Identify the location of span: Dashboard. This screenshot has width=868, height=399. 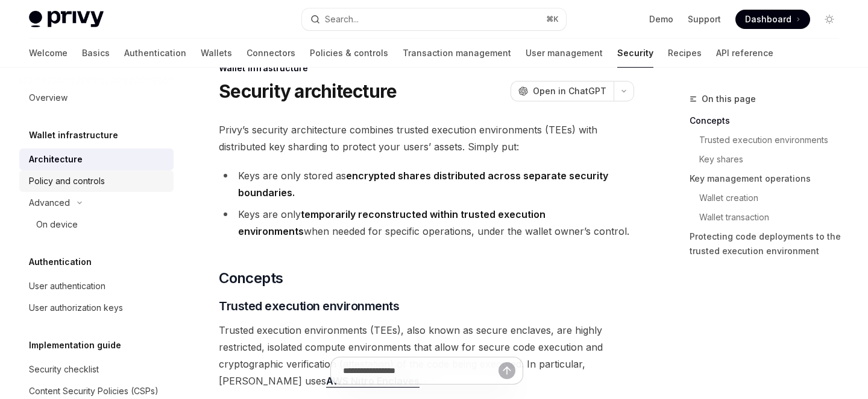
(768, 19).